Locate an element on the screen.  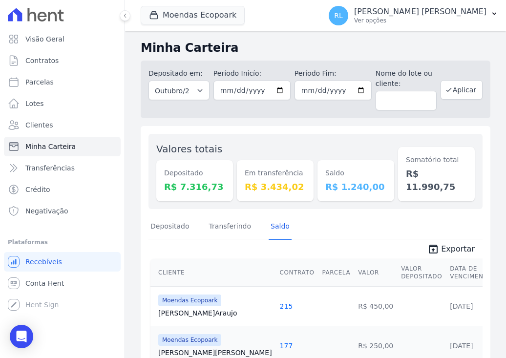
span: Contratos is located at coordinates (42, 61).